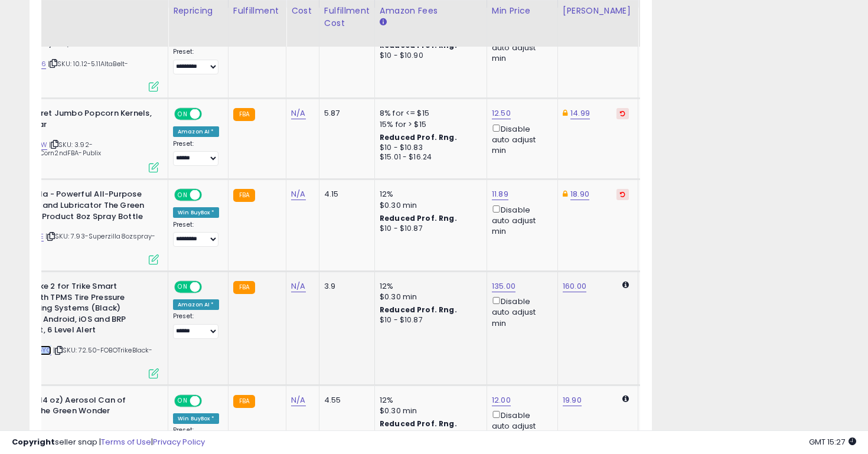 The width and height of the screenshot is (868, 454). Describe the element at coordinates (80, 310) in the screenshot. I see `b: FOBO Bike 2 for Trike Smart Bluetooth TPMS Tire Pressure Monitoring Systems (Black) Support Andro...` at that location.